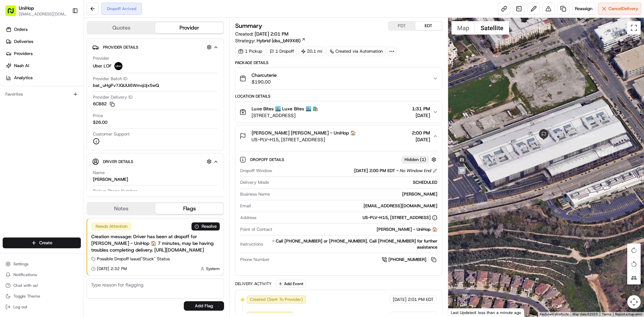  What do you see at coordinates (100, 123) in the screenshot?
I see `span: $26.00` at bounding box center [100, 123].